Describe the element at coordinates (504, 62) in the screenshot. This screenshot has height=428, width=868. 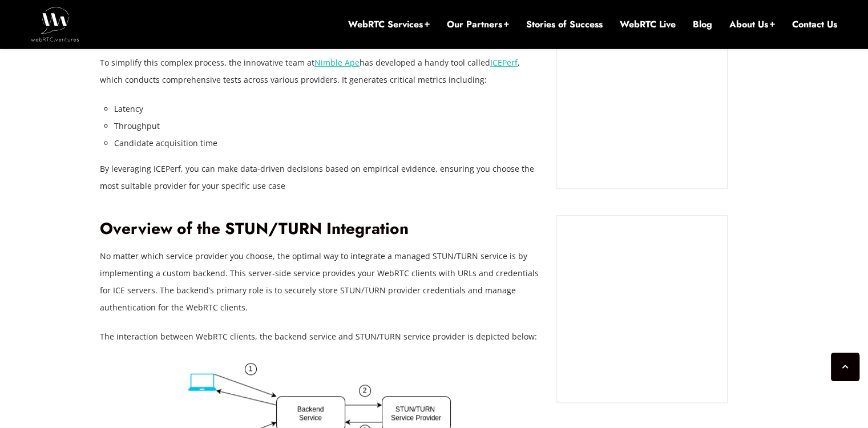
I see `a: ICEPerf` at that location.